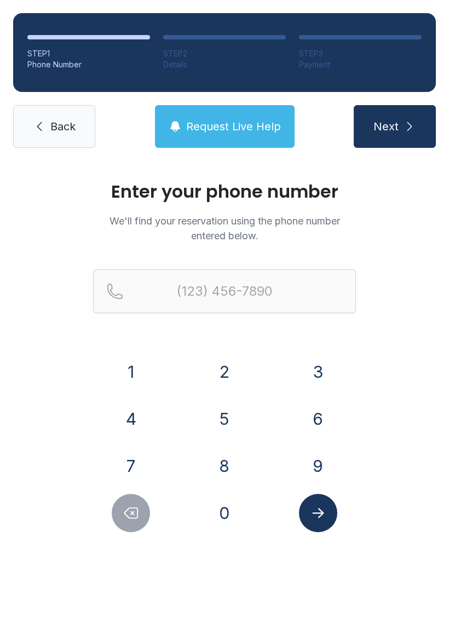 Image resolution: width=449 pixels, height=622 pixels. Describe the element at coordinates (318, 513) in the screenshot. I see `button: Submit lookup form` at that location.